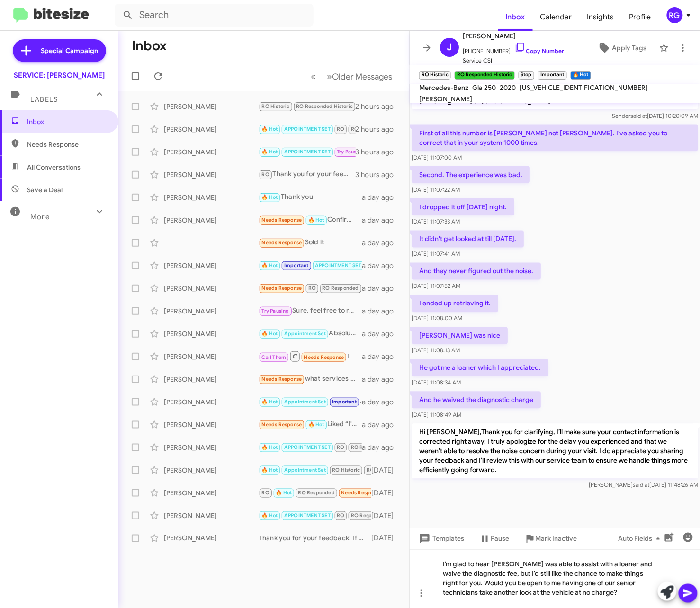  Describe the element at coordinates (480, 368) in the screenshot. I see `p: He got me a loaner which I appreciated.` at that location.